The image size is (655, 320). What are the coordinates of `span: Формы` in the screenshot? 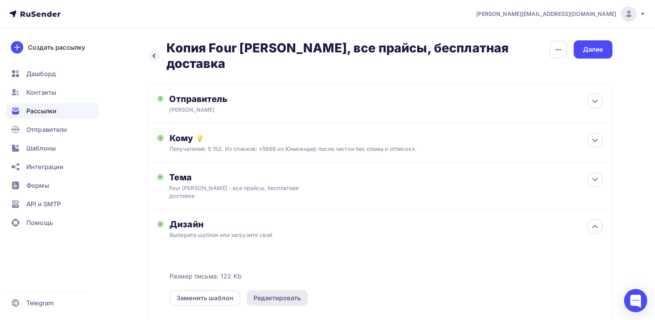 It's located at (38, 185).